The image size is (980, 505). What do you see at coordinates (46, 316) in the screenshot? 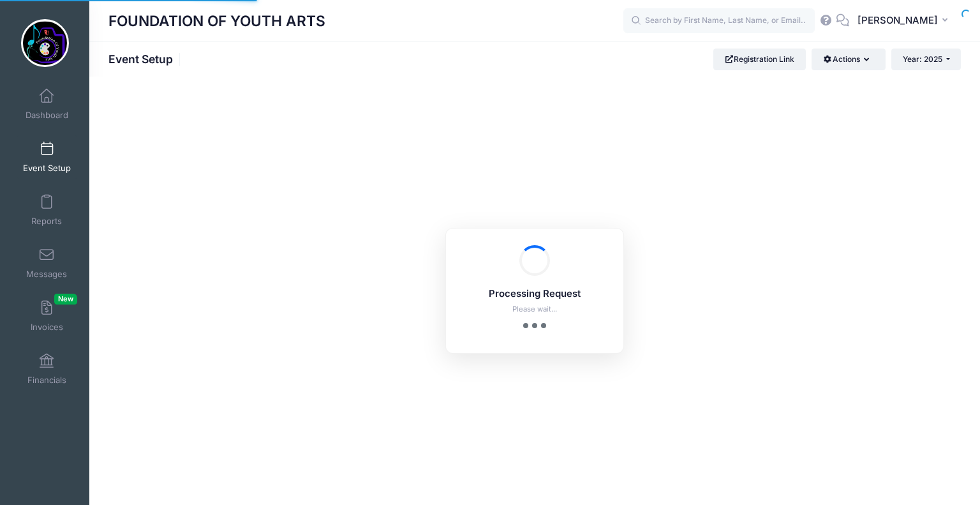
I see `a: InvoicesNew` at bounding box center [46, 316].